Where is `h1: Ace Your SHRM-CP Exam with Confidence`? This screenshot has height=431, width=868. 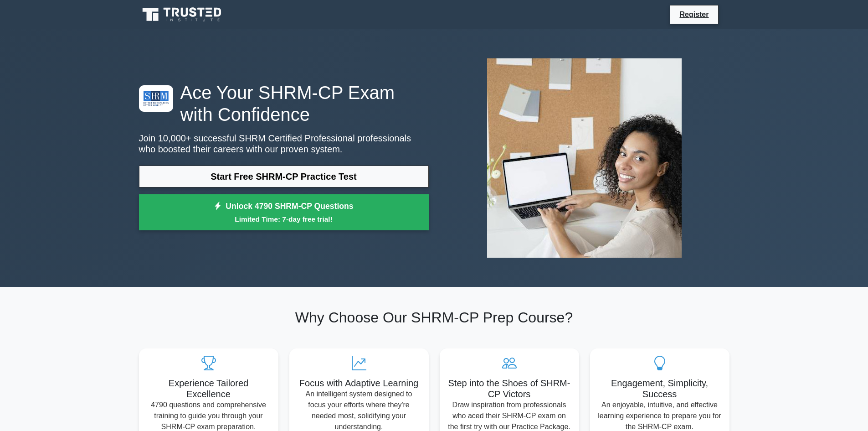 h1: Ace Your SHRM-CP Exam with Confidence is located at coordinates (284, 104).